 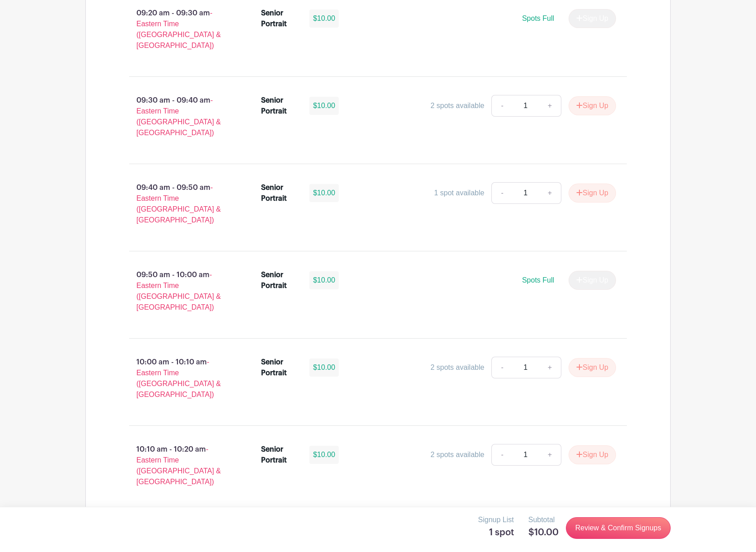 What do you see at coordinates (181, 465) in the screenshot?
I see `p: 10:10 am - 10:20 am` at bounding box center [181, 465].